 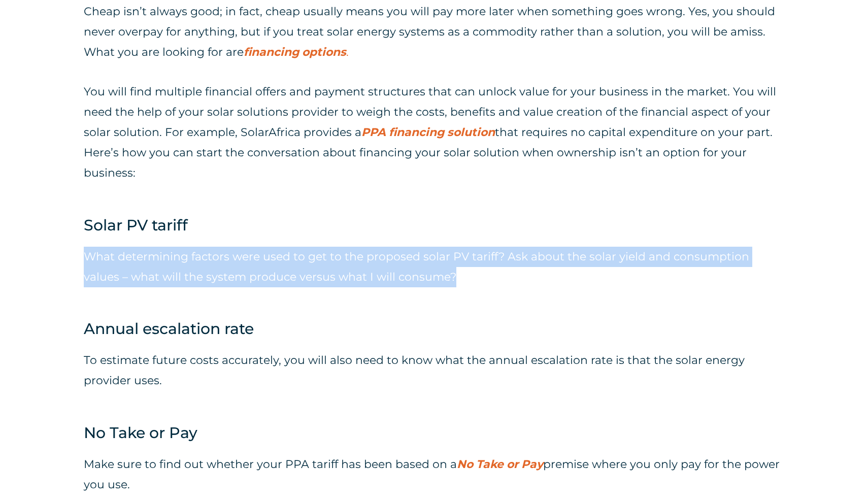 I want to click on p: Make sure to find out whether your PPA tariff has been based on a premise where you only pay for ..., so click(x=434, y=474).